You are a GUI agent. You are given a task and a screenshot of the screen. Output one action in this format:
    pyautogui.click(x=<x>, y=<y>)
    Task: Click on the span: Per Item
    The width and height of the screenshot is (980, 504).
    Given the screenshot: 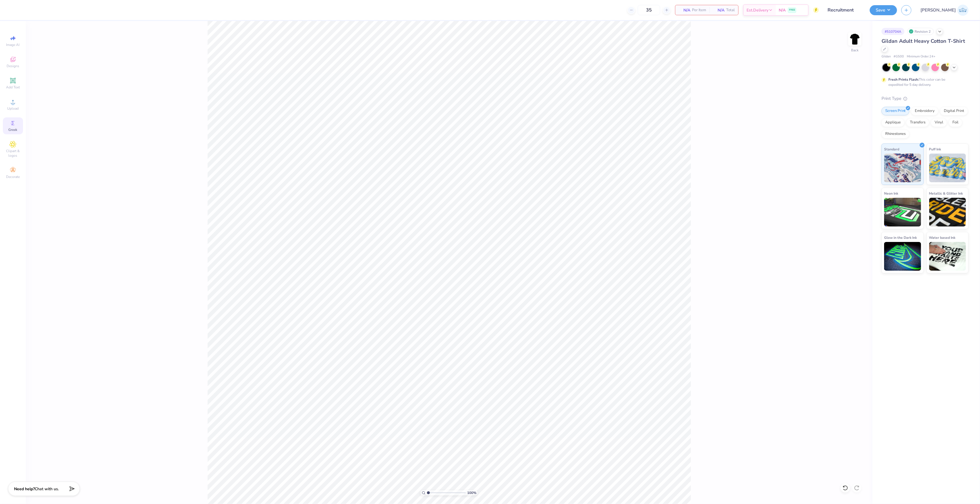 What is the action you would take?
    pyautogui.click(x=699, y=10)
    